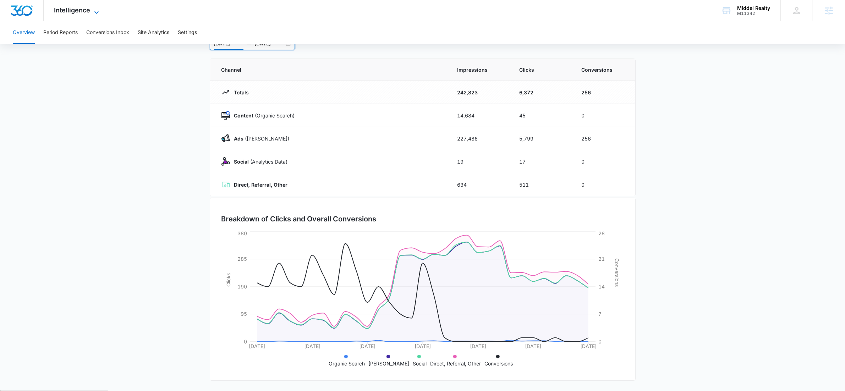  I want to click on tspan: 28, so click(601, 233).